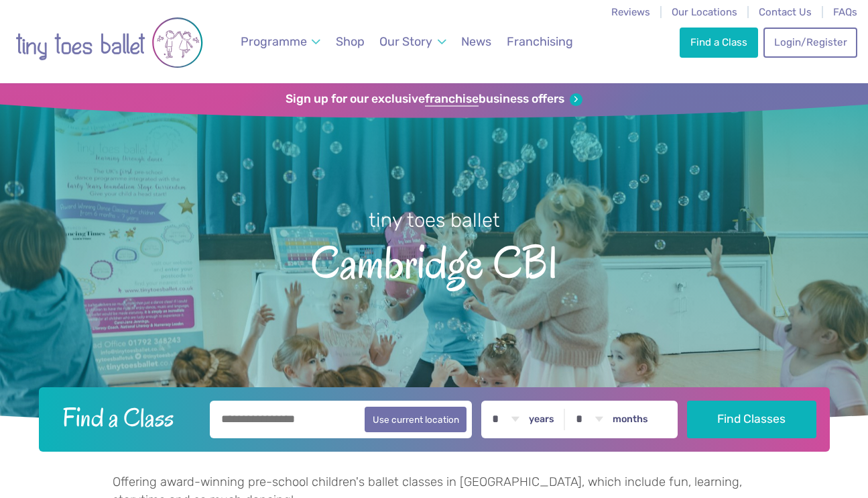  I want to click on img: tiny toes ballet, so click(109, 42).